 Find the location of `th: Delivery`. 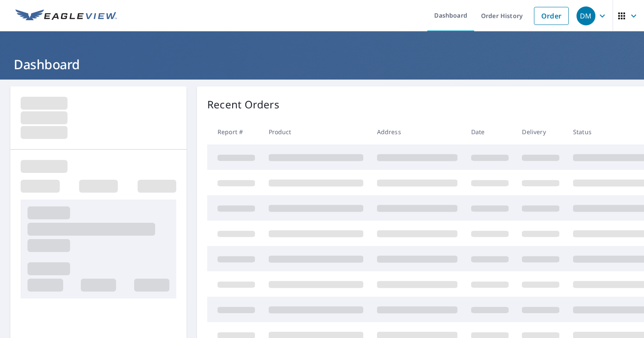

th: Delivery is located at coordinates (540, 131).